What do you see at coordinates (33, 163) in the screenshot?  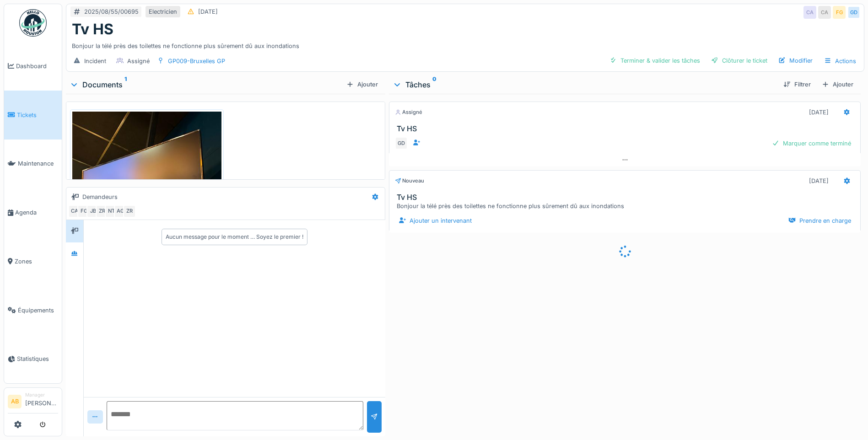 I see `a: Maintenance` at bounding box center [33, 163].